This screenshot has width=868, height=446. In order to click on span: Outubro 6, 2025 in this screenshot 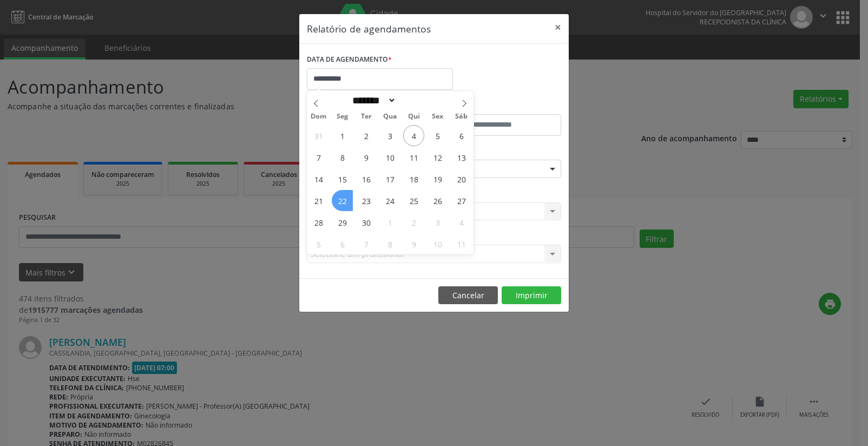, I will do `click(342, 244)`.